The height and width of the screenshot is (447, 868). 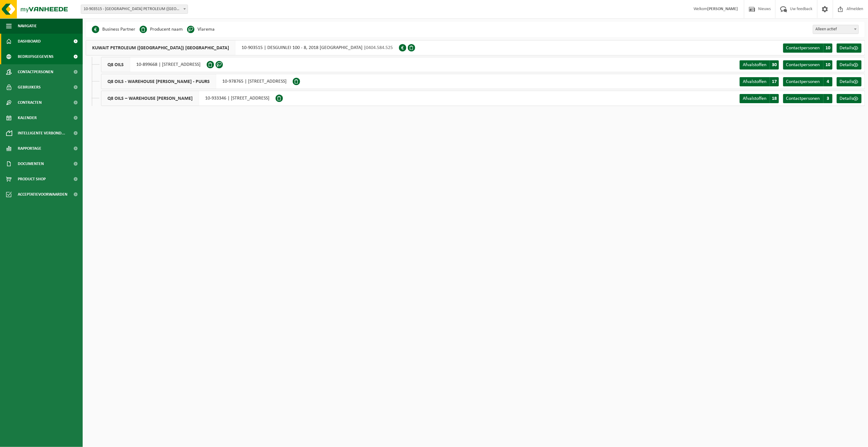 What do you see at coordinates (807, 99) in the screenshot?
I see `a: Contactpersonen 3` at bounding box center [807, 99].